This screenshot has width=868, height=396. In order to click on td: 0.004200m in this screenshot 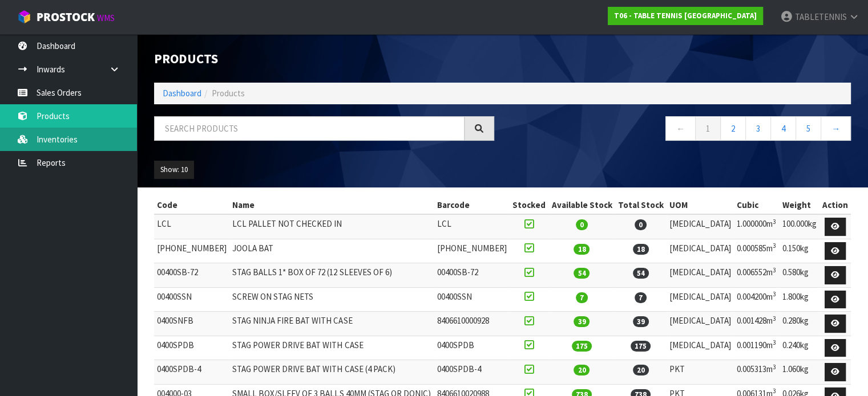, I will do `click(756, 299)`.